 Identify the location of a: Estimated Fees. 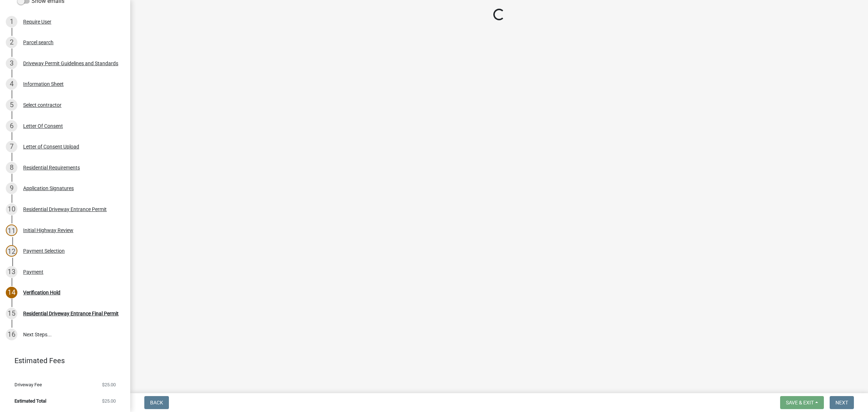
(62, 360).